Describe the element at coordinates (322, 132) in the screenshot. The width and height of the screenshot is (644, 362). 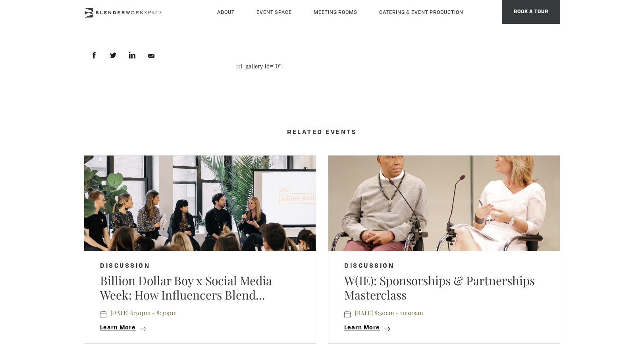
I see `h4: Related Events` at that location.